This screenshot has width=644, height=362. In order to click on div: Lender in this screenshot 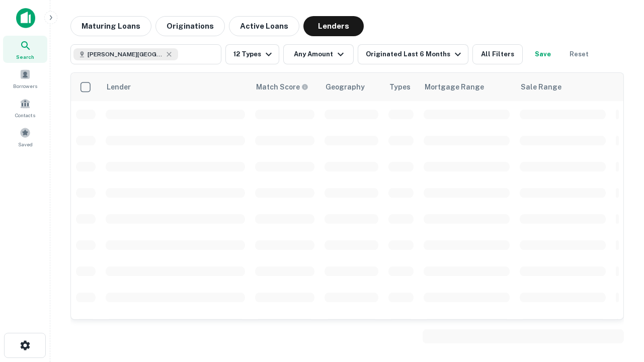, I will do `click(119, 87)`.